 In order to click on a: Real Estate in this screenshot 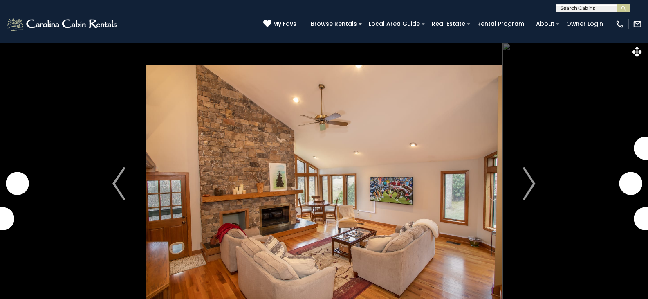, I will do `click(448, 24)`.